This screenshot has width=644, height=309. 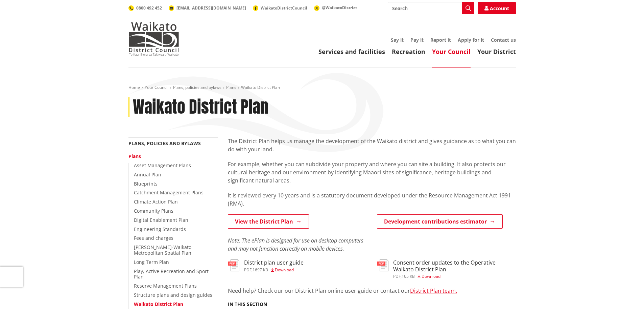 I want to click on a: Engineering Standards, so click(x=160, y=228).